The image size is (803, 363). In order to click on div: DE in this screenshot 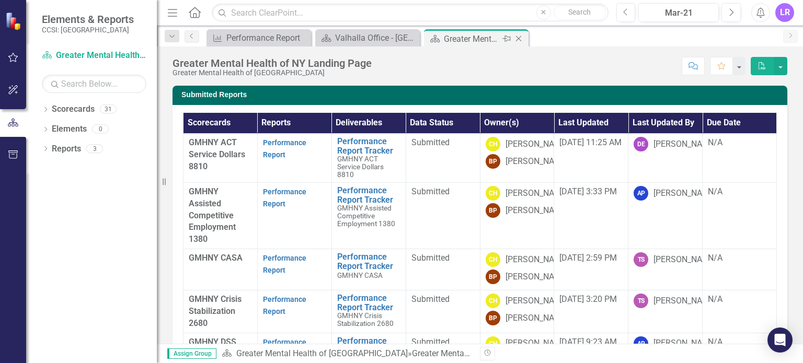, I will do `click(641, 144)`.